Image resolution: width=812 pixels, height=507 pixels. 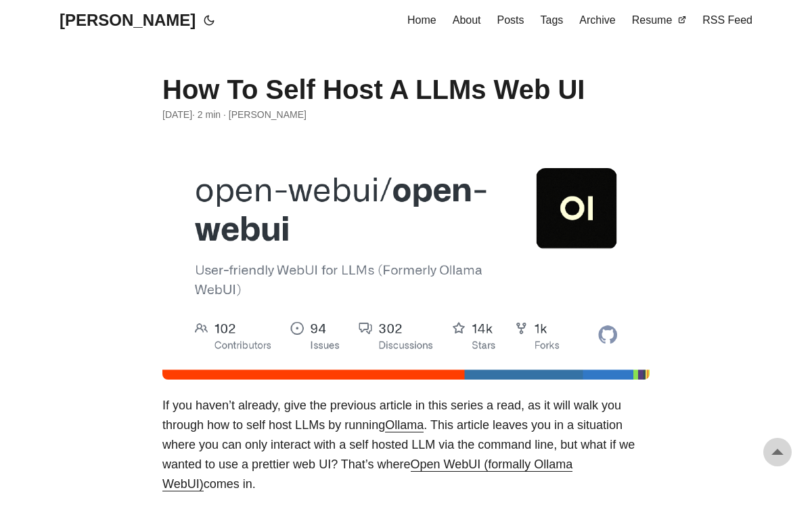 What do you see at coordinates (368, 473) in the screenshot?
I see `a: Open WebUI (formally Ollama WebUI)` at bounding box center [368, 473].